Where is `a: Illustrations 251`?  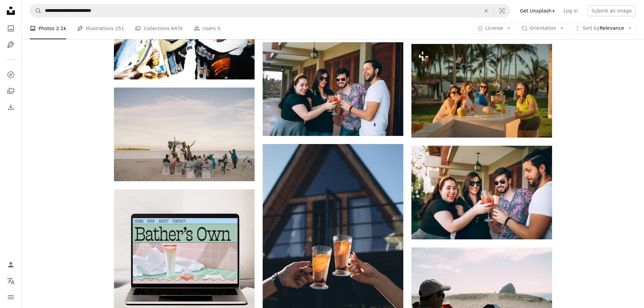
a: Illustrations 251 is located at coordinates (100, 29).